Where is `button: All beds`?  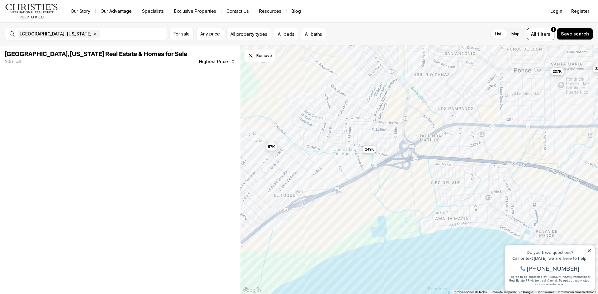 button: All beds is located at coordinates (286, 34).